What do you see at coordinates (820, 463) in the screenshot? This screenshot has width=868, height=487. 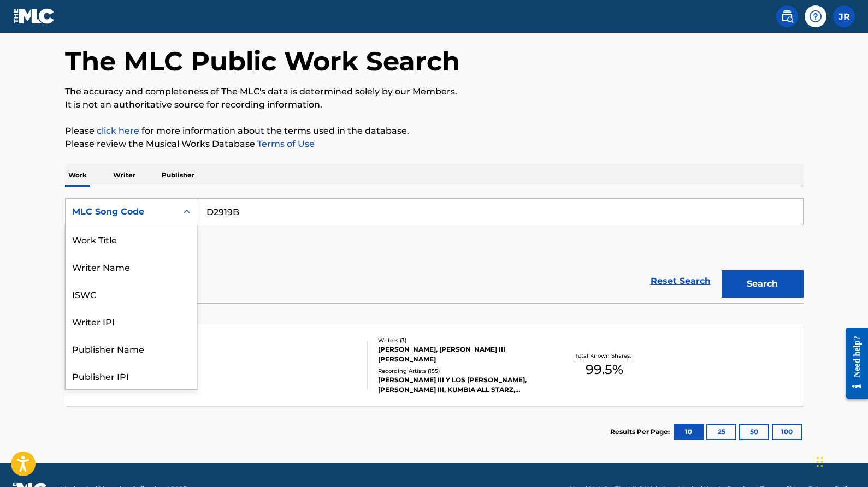 I see `div: Drag` at bounding box center [820, 463].